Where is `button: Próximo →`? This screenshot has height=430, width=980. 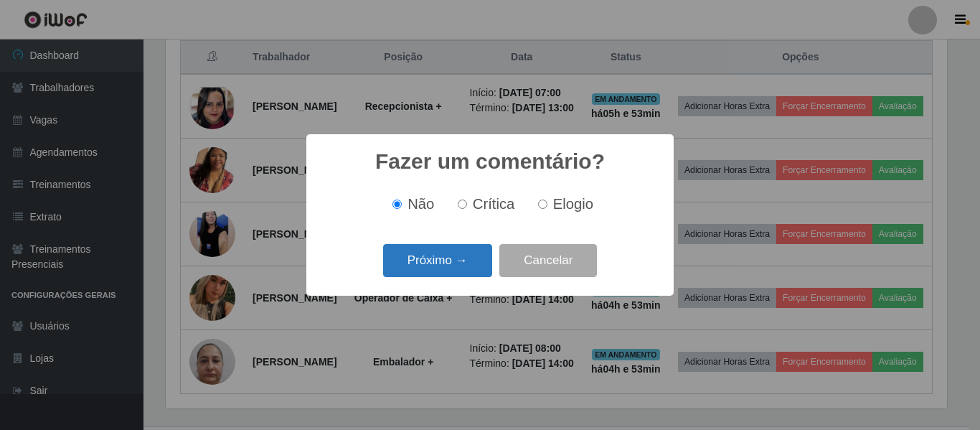
button: Próximo → is located at coordinates (438, 261).